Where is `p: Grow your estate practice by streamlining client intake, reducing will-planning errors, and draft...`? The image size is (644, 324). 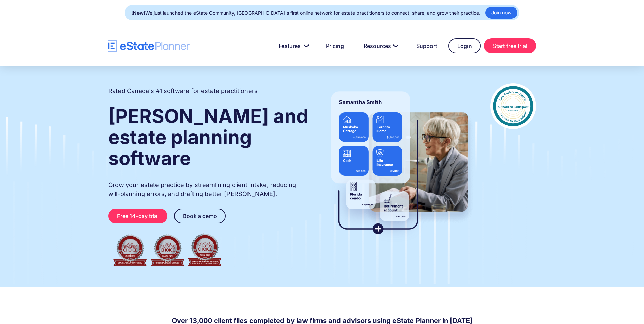 p: Grow your estate practice by streamlining client intake, reducing will-planning errors, and draft... is located at coordinates (209, 189).